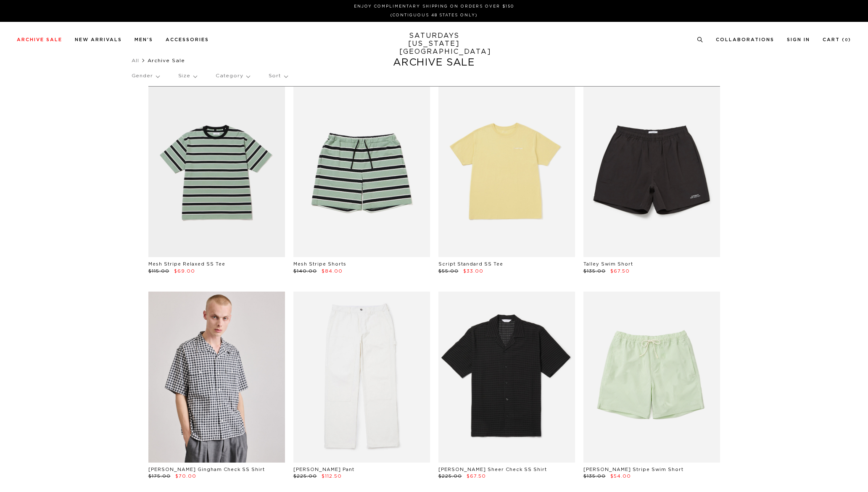 The height and width of the screenshot is (492, 868). I want to click on a: Cart (0), so click(837, 40).